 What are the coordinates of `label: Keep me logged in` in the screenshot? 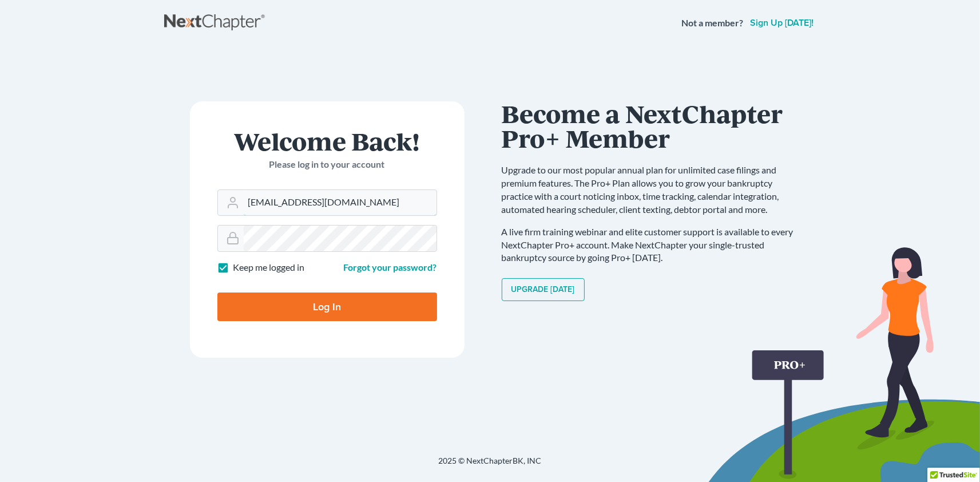 It's located at (269, 268).